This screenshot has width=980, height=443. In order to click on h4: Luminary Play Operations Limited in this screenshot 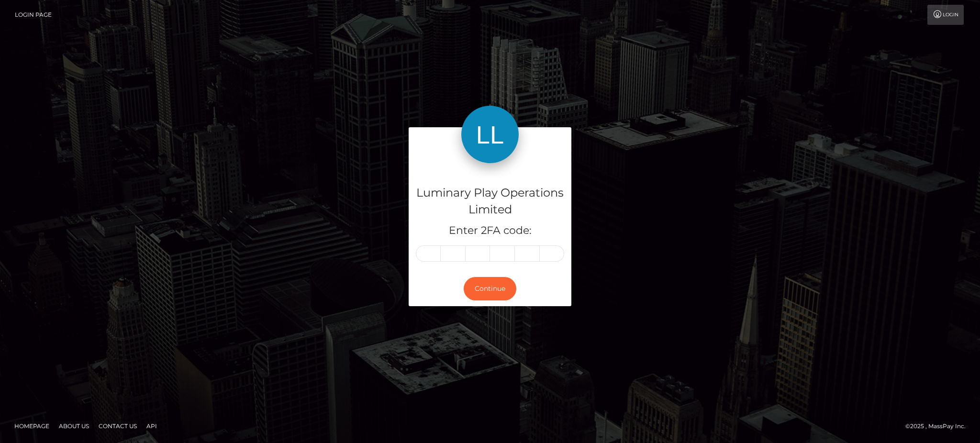, I will do `click(490, 201)`.